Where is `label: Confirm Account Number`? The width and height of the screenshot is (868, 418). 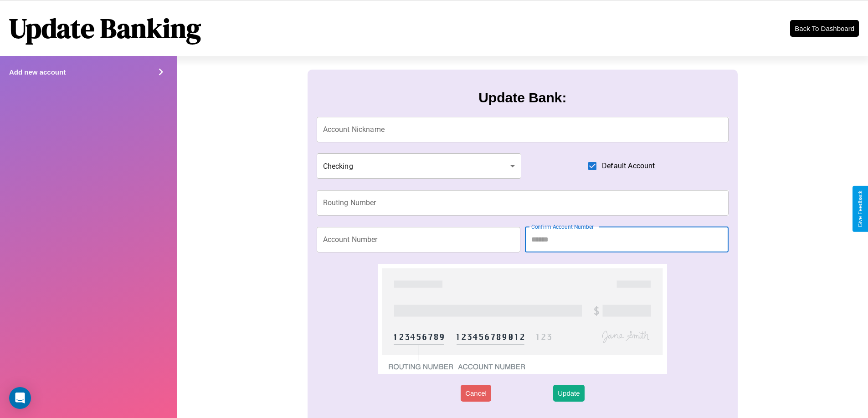 label: Confirm Account Number is located at coordinates (562, 227).